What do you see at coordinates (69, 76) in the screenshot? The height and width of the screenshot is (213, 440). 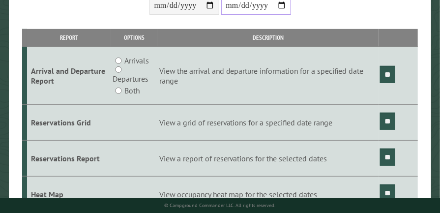 I see `td: Arrival and Departure Report` at bounding box center [69, 76].